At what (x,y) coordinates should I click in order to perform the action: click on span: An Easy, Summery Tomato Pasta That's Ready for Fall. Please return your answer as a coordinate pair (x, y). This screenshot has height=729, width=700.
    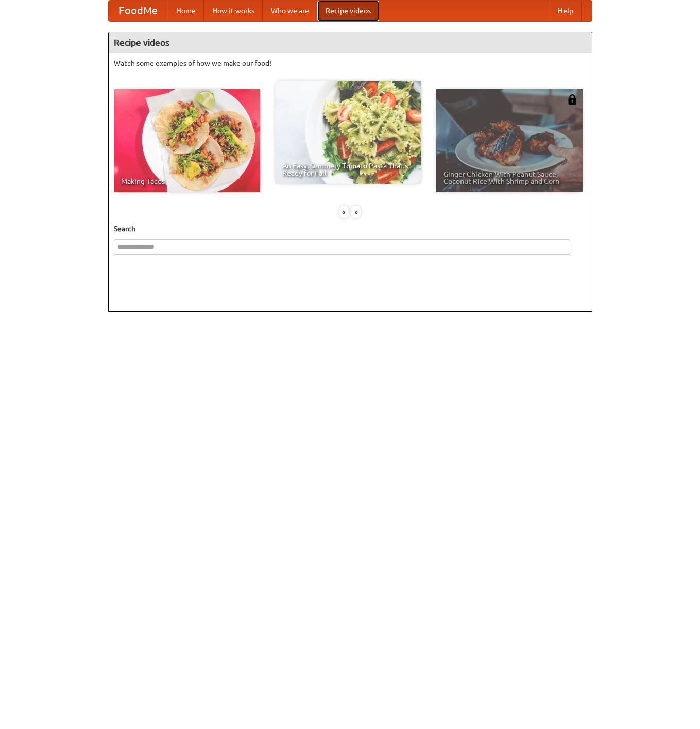
    Looking at the image, I should click on (348, 169).